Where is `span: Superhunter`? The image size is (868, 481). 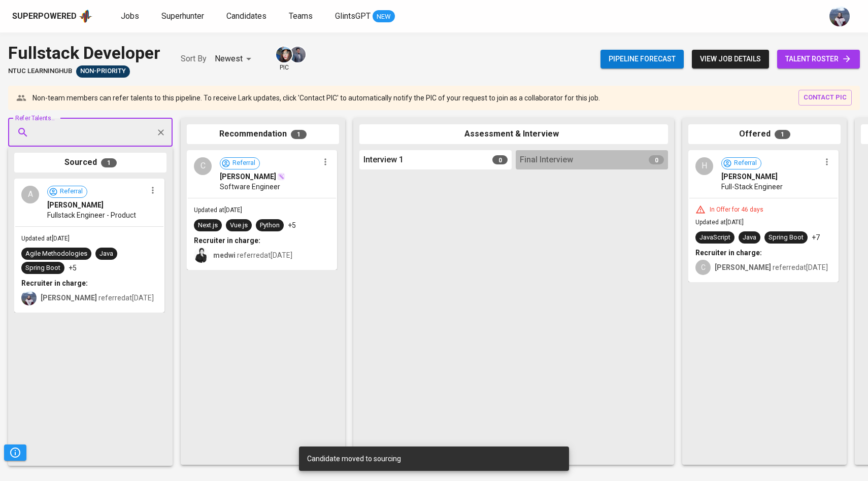
span: Superhunter is located at coordinates (183, 16).